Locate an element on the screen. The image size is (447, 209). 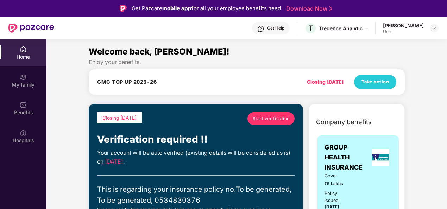
div: Get Pazcare for all your employee benefits need is located at coordinates (206, 8).